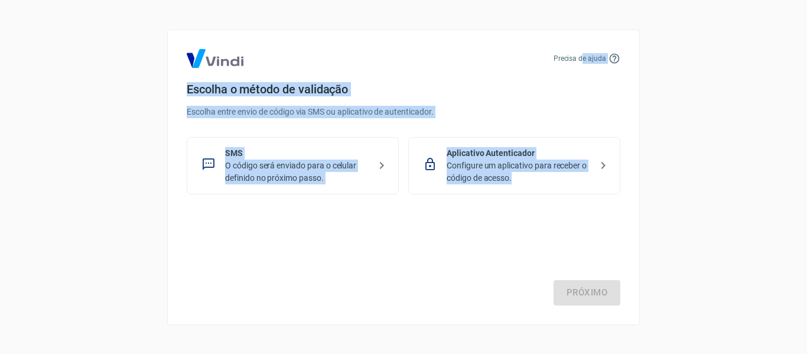  What do you see at coordinates (514, 165) in the screenshot?
I see `div: Aplicativo AutenticadorConfigure um aplicativo para receber o código de acesso.` at bounding box center [514, 165].